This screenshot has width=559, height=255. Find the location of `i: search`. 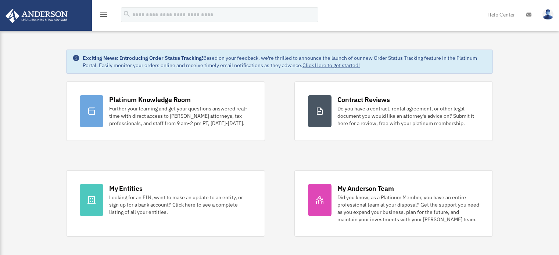

i: search is located at coordinates (127, 14).